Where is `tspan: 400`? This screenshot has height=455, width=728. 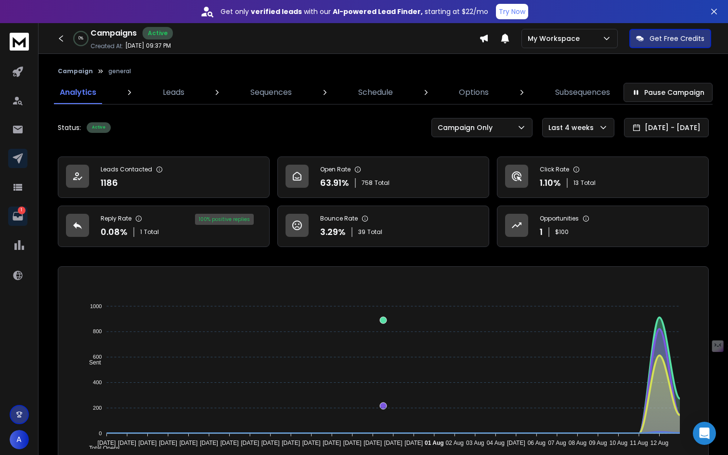
tspan: 400 is located at coordinates (97, 382).